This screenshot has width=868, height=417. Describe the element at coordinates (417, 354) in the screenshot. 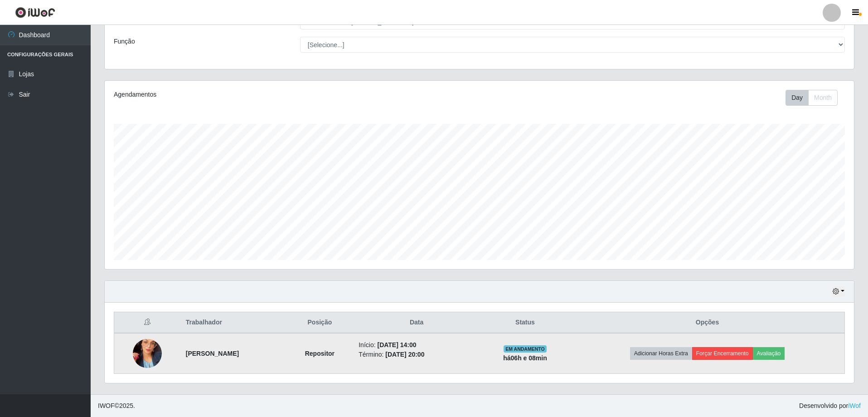

I see `li: Término:` at that location.